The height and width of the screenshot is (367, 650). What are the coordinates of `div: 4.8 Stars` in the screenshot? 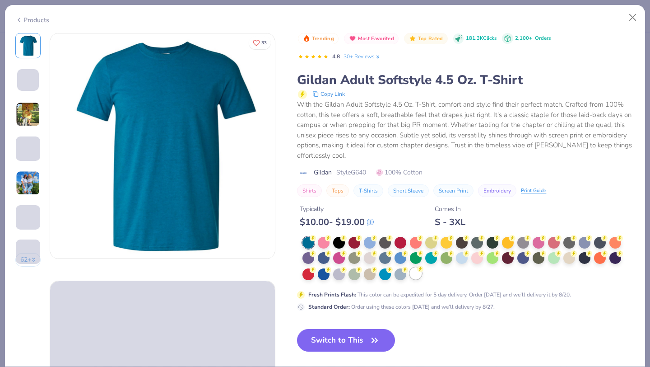 It's located at (313, 57).